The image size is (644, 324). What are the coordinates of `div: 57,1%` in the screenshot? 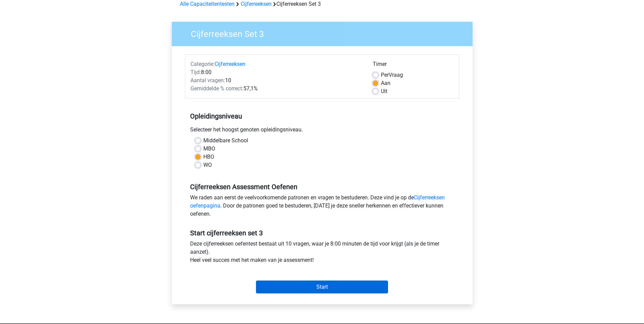 It's located at (277, 89).